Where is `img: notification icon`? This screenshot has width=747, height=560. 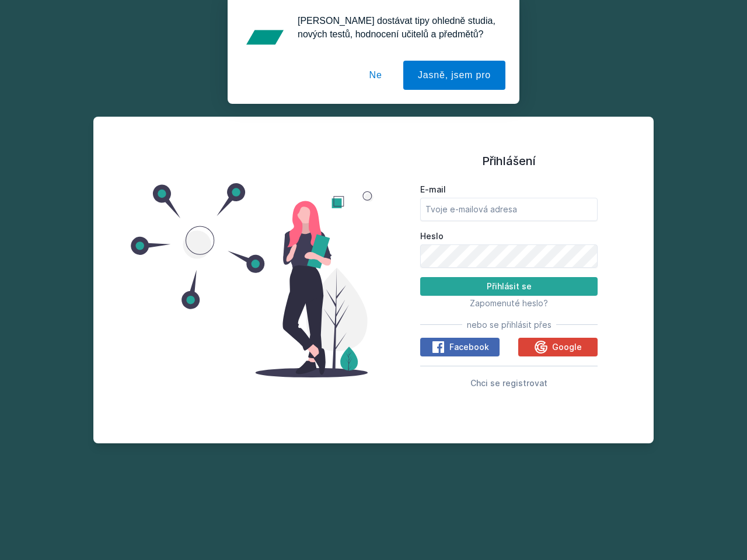
img: notification icon is located at coordinates (265, 37).